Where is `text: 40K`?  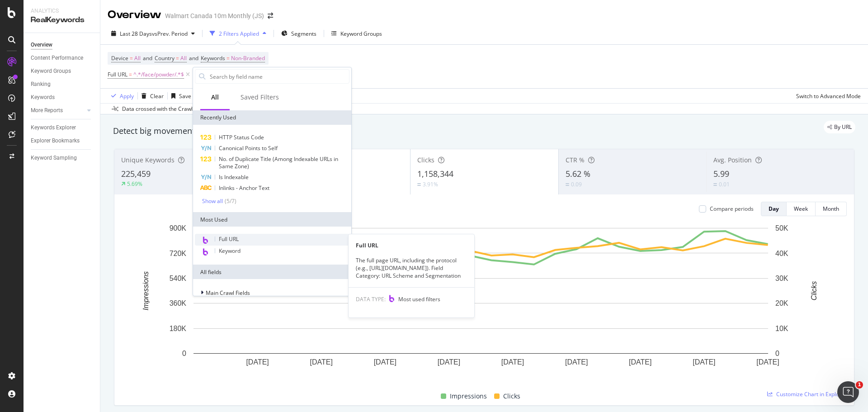
text: 40K is located at coordinates (782, 252).